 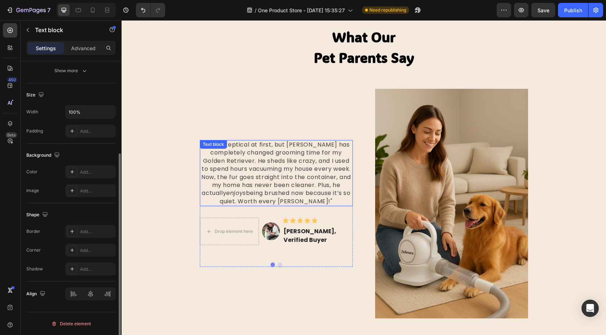 I want to click on div: Align, so click(x=36, y=293).